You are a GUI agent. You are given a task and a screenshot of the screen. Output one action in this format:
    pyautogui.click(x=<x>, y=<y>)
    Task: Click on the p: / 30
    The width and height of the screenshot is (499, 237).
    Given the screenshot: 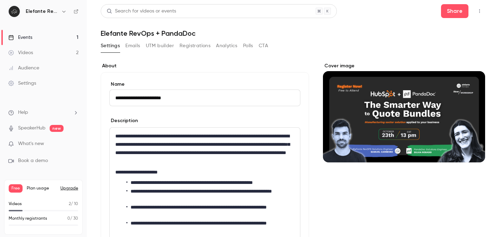 What is the action you would take?
    pyautogui.click(x=73, y=219)
    